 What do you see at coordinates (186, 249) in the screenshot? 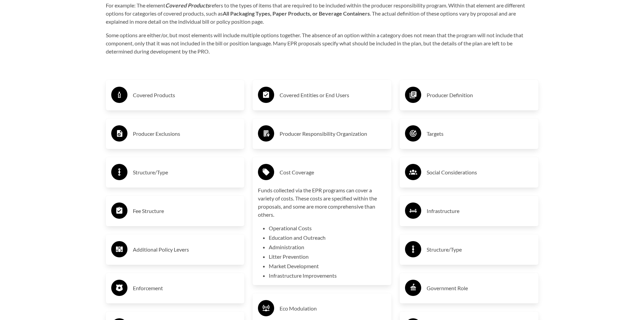
I see `h3: Additional Policy Levers` at bounding box center [186, 249].